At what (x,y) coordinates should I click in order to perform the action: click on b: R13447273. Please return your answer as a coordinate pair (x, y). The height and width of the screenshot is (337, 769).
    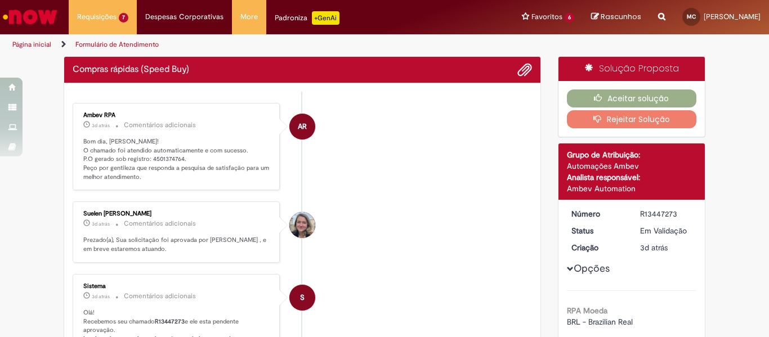
    Looking at the image, I should click on (169, 321).